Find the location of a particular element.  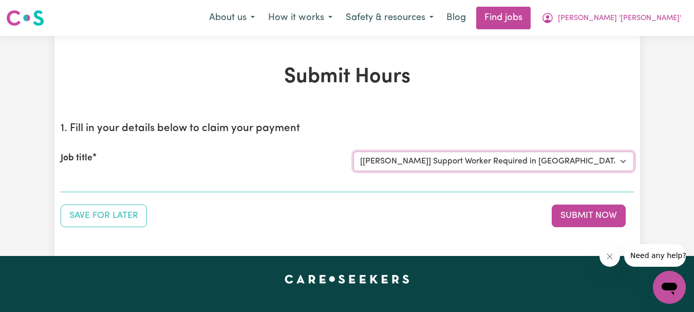

span: Need any help? is located at coordinates (34, 11).